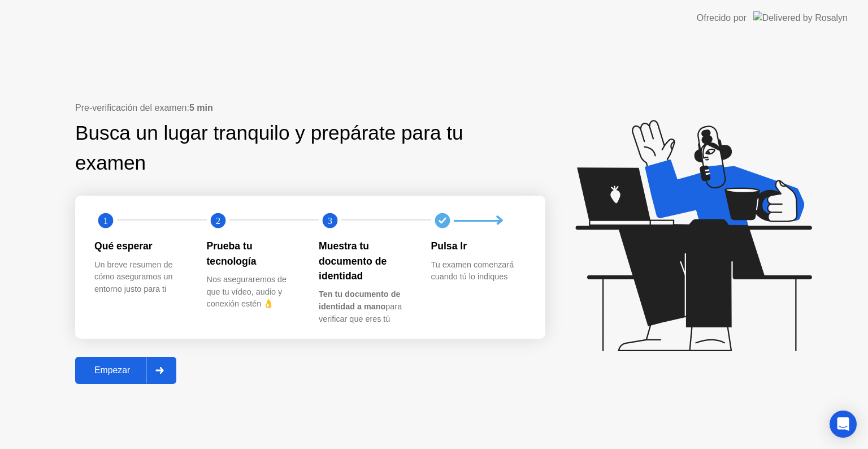 The image size is (868, 449). Describe the element at coordinates (253, 254) in the screenshot. I see `div: Prueba tu tecnología` at that location.